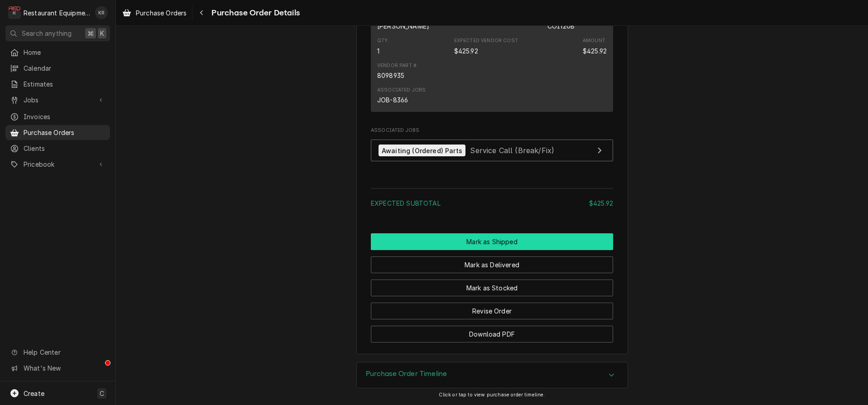 The image size is (868, 405). What do you see at coordinates (383, 41) in the screenshot?
I see `div: Qty.` at bounding box center [383, 41].